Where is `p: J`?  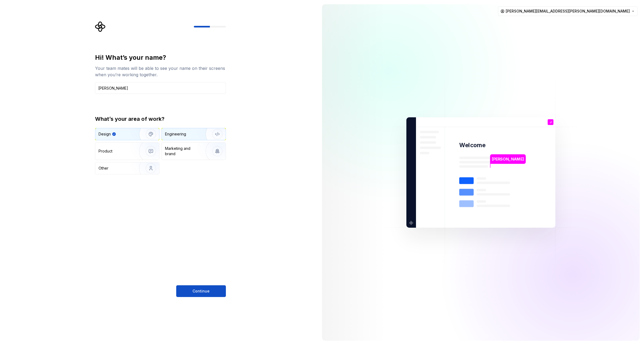
p: J is located at coordinates (551, 122).